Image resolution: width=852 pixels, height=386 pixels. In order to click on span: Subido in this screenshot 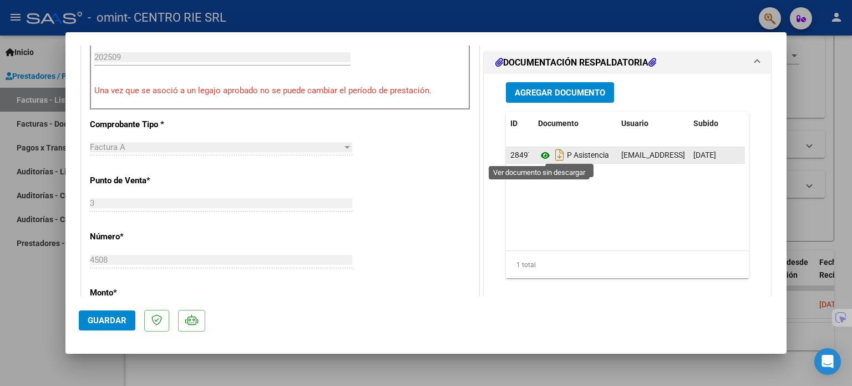, I will do `click(706, 123)`.